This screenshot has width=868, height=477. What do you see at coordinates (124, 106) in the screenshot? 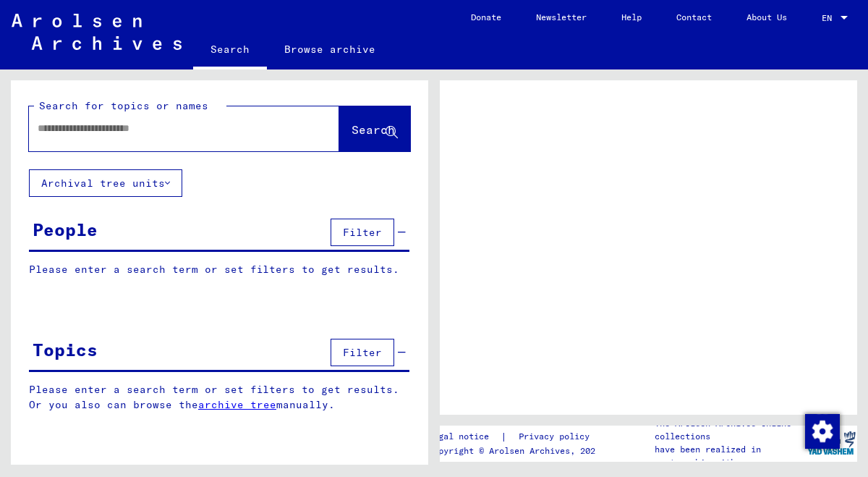
I see `mat-label: Search for topics or names` at bounding box center [124, 106].